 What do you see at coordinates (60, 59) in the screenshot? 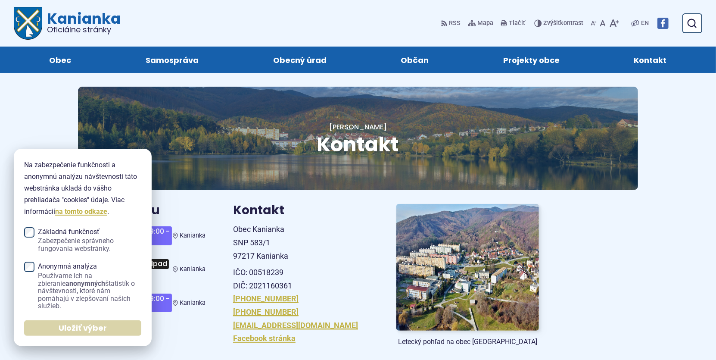
I see `span: Obec` at bounding box center [60, 59].